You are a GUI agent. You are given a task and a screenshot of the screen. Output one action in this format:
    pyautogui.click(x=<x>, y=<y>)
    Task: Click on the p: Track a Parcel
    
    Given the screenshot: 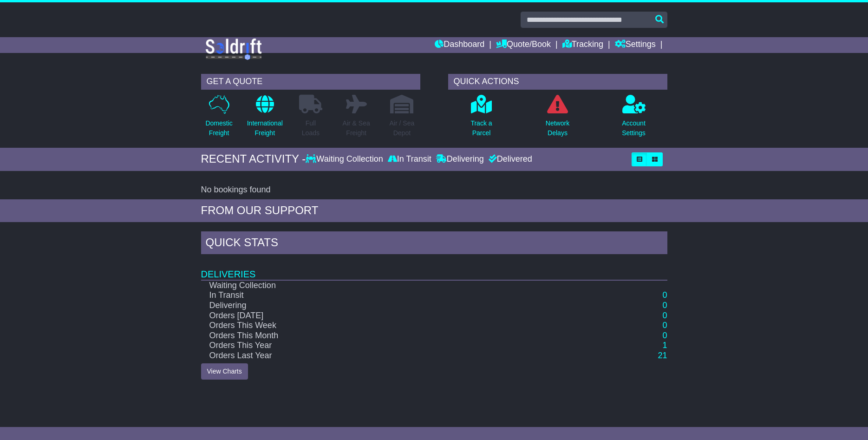 What is the action you would take?
    pyautogui.click(x=481, y=128)
    